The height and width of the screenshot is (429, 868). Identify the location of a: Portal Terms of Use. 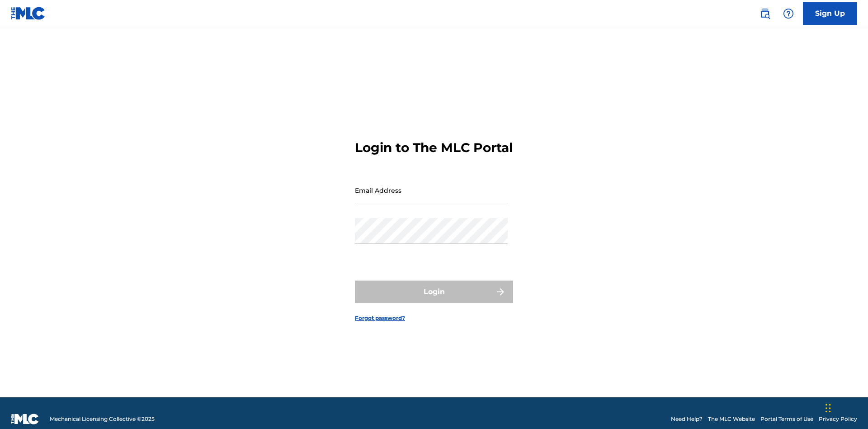
(786, 419).